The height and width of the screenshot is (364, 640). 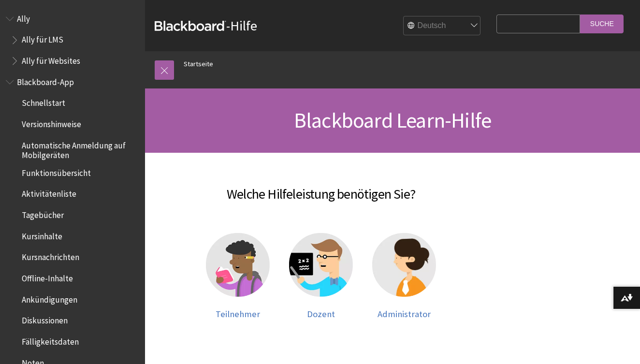 What do you see at coordinates (56, 171) in the screenshot?
I see `span: Funktionsübersicht` at bounding box center [56, 171].